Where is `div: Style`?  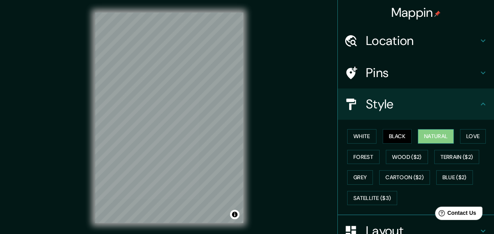 div: Style is located at coordinates (416, 104).